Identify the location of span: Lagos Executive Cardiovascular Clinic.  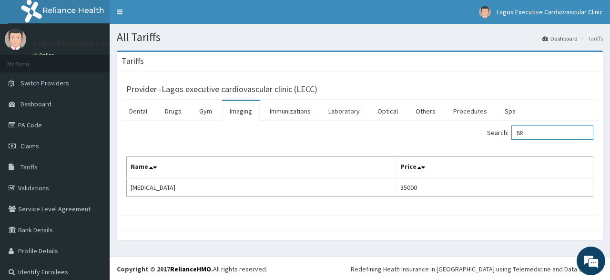
(550, 12).